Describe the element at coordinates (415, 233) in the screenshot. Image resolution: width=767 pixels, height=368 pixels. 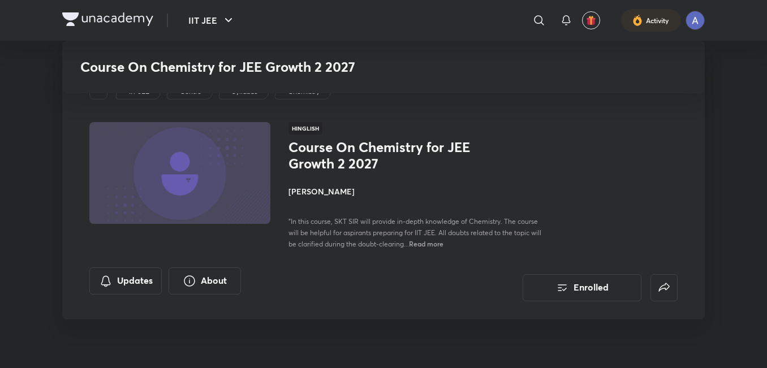
I see `span: "In this course, SKT SIR will provide in-depth knowledge of Chemistry. The course will be helpful...` at that location.